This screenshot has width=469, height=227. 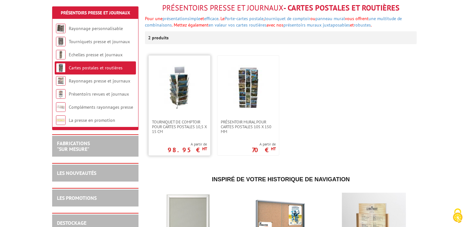 What do you see at coordinates (458, 216) in the screenshot?
I see `img: Cookies (modal window)` at bounding box center [458, 216].